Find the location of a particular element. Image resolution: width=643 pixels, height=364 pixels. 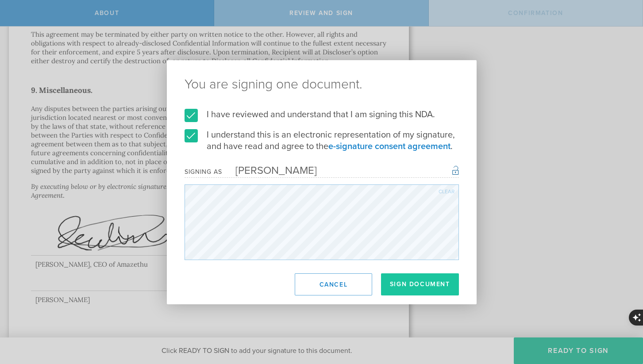

button: Cancel is located at coordinates (333, 285).